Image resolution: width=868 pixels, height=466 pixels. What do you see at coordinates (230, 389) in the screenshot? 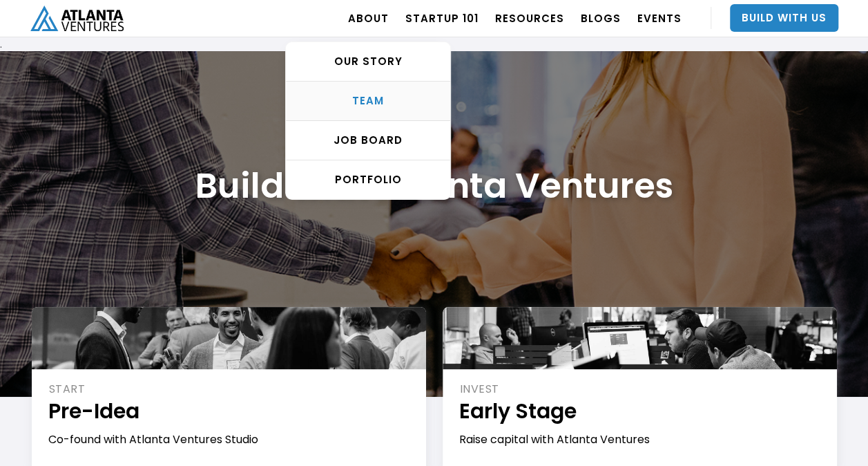
I see `div: START` at bounding box center [230, 389].